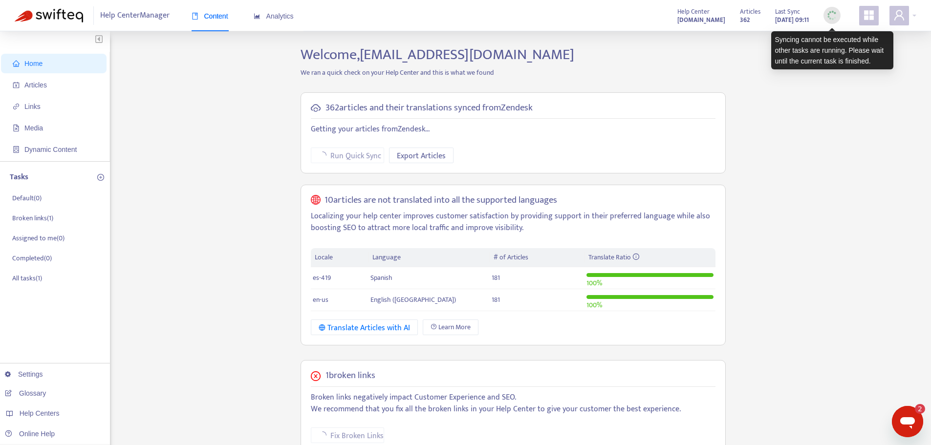  Describe the element at coordinates (441, 200) in the screenshot. I see `h5: 10 articles are not translated into all the supported languages` at that location.